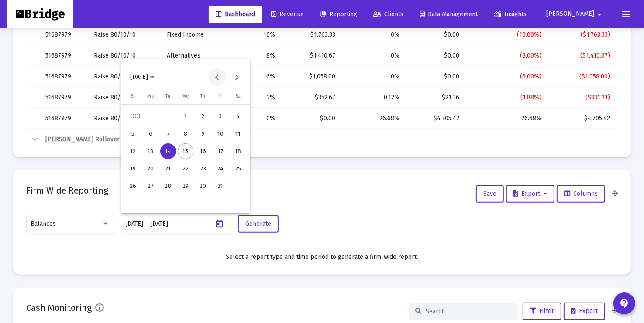 Image resolution: width=644 pixels, height=323 pixels. Describe the element at coordinates (151, 151) in the screenshot. I see `div: 13` at that location.